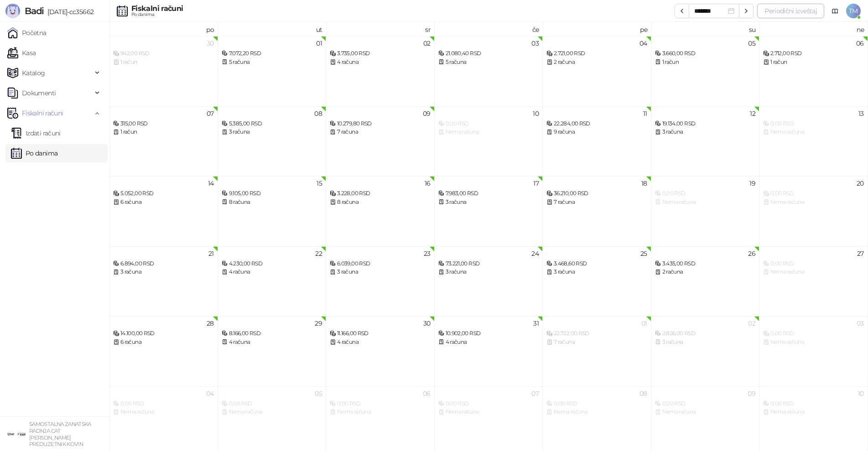 Image resolution: width=868 pixels, height=451 pixels. What do you see at coordinates (705, 71) in the screenshot?
I see `td: 2025-07-05` at bounding box center [705, 71].